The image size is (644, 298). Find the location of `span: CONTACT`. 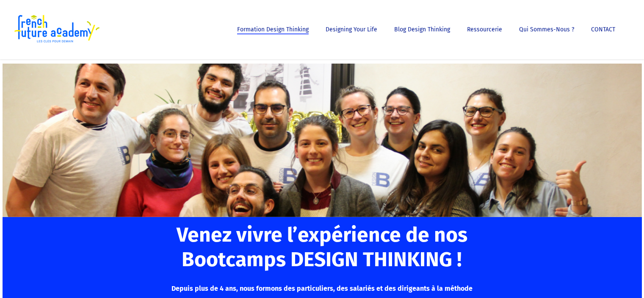

span: CONTACT is located at coordinates (603, 29).